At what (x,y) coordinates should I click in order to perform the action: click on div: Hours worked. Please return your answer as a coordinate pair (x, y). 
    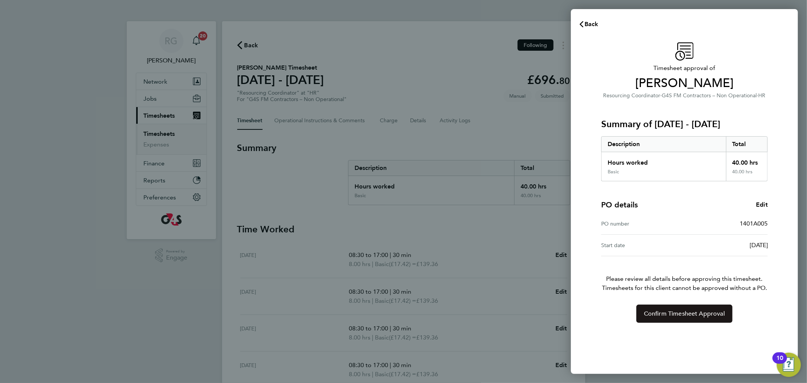
    Looking at the image, I should click on (664, 160).